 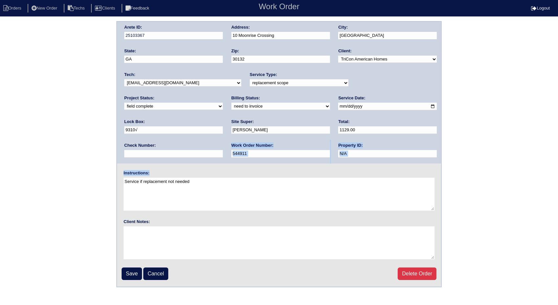 What do you see at coordinates (137, 222) in the screenshot?
I see `label: Client Notes:` at bounding box center [137, 222].